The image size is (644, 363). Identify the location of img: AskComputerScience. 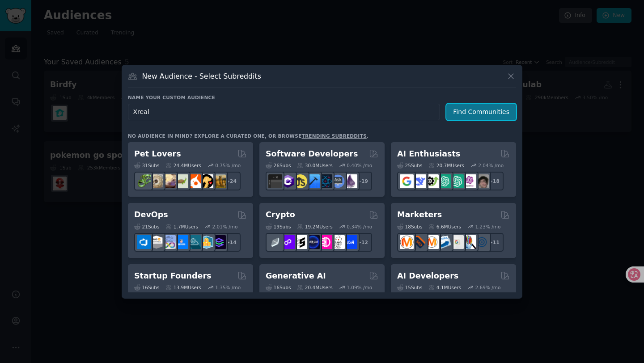
(338, 181).